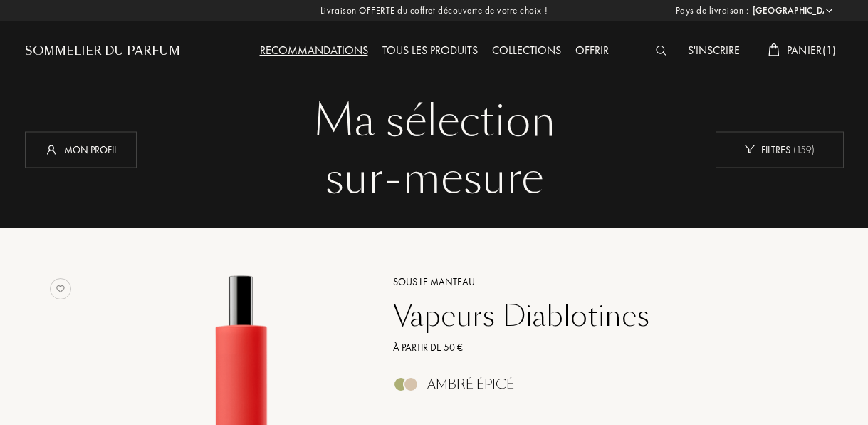  I want to click on div: Mon profil, so click(80, 148).